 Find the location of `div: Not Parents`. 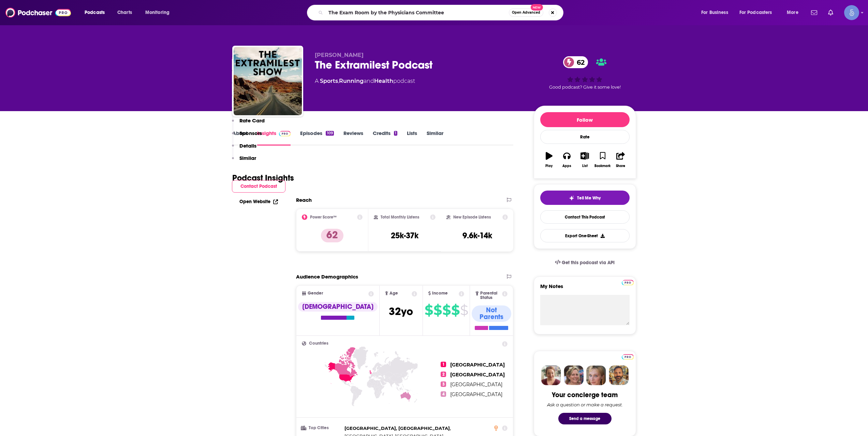

div: Not Parents is located at coordinates (492, 314).